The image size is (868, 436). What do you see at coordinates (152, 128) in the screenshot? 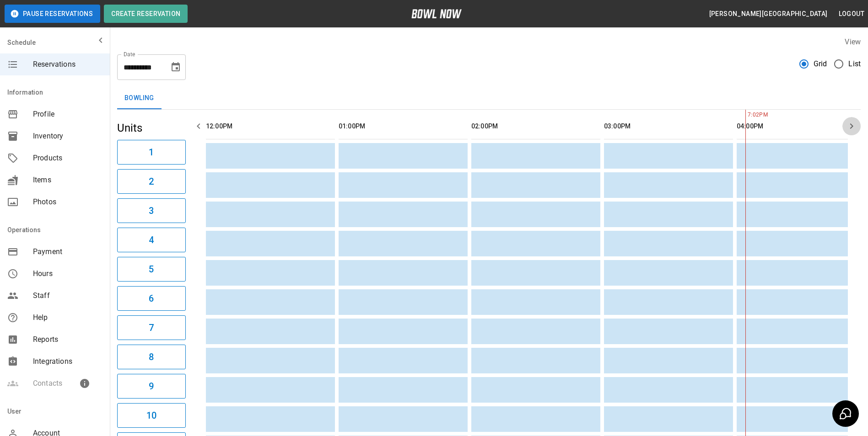
I see `h5: Units` at bounding box center [152, 128].